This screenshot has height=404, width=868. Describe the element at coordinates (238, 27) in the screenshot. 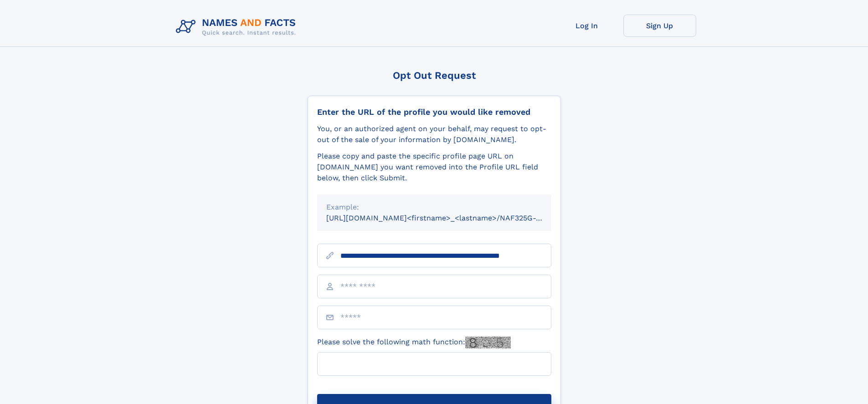

I see `img: Logo Names and Facts` at that location.